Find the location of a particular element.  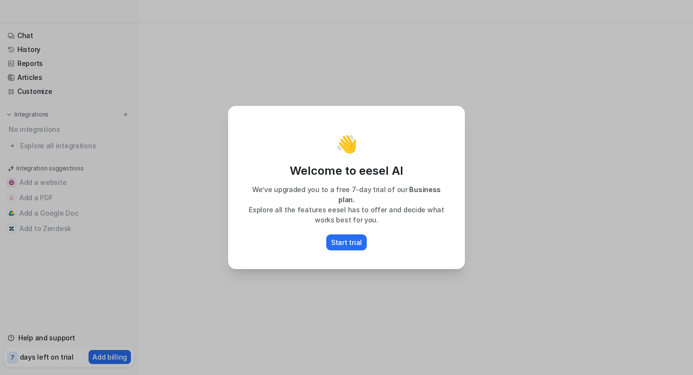

p: Welcome to eesel AI is located at coordinates (346, 171).